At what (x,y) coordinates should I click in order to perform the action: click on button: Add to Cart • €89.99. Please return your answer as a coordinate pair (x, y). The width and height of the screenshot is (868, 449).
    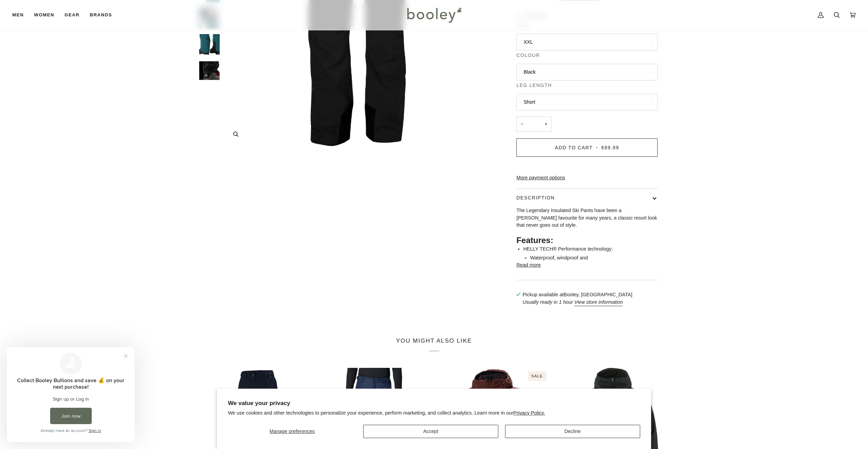
    Looking at the image, I should click on (587, 148).